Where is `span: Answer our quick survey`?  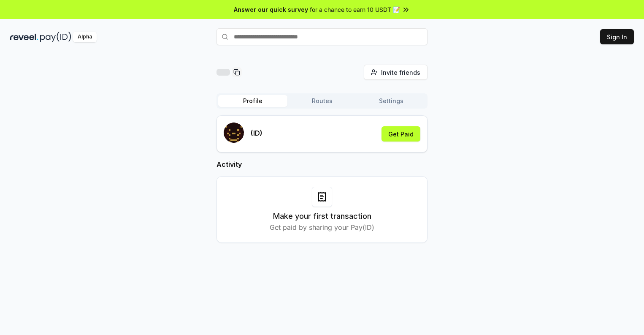 span: Answer our quick survey is located at coordinates (271, 10).